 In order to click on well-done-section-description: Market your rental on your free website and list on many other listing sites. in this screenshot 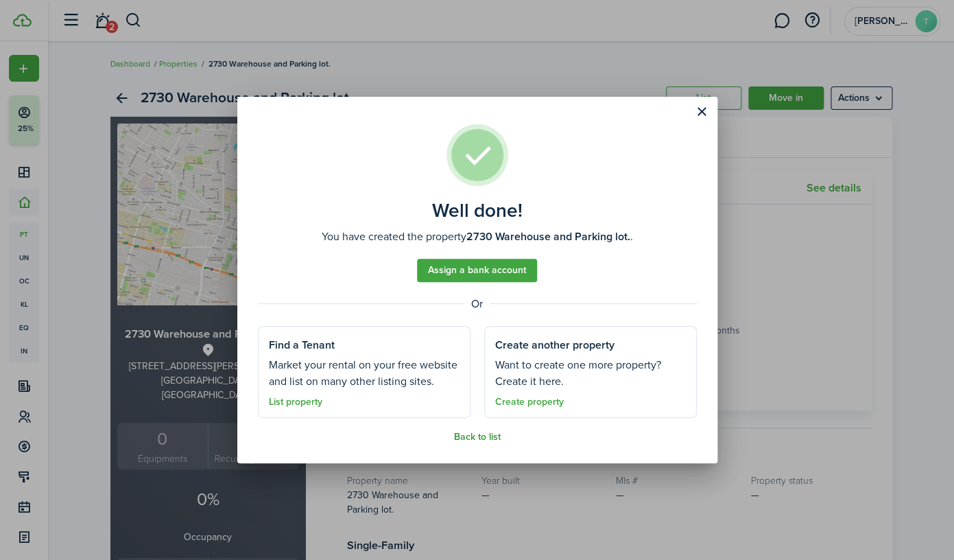, I will do `click(364, 373)`.